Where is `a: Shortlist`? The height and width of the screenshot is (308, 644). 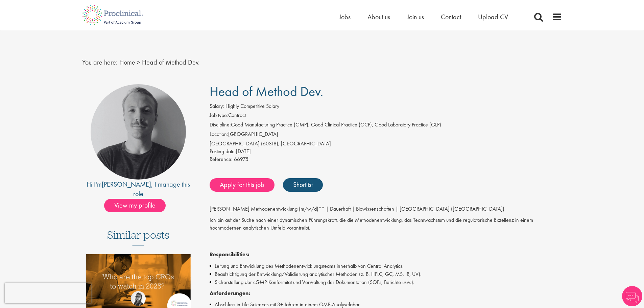 a: Shortlist is located at coordinates (303, 185).